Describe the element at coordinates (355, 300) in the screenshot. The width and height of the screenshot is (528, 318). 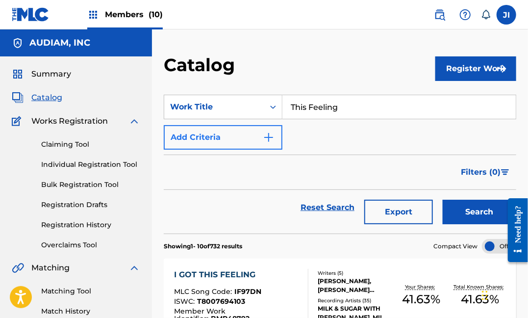
I see `div: Recording Artists ( 35 )` at that location.